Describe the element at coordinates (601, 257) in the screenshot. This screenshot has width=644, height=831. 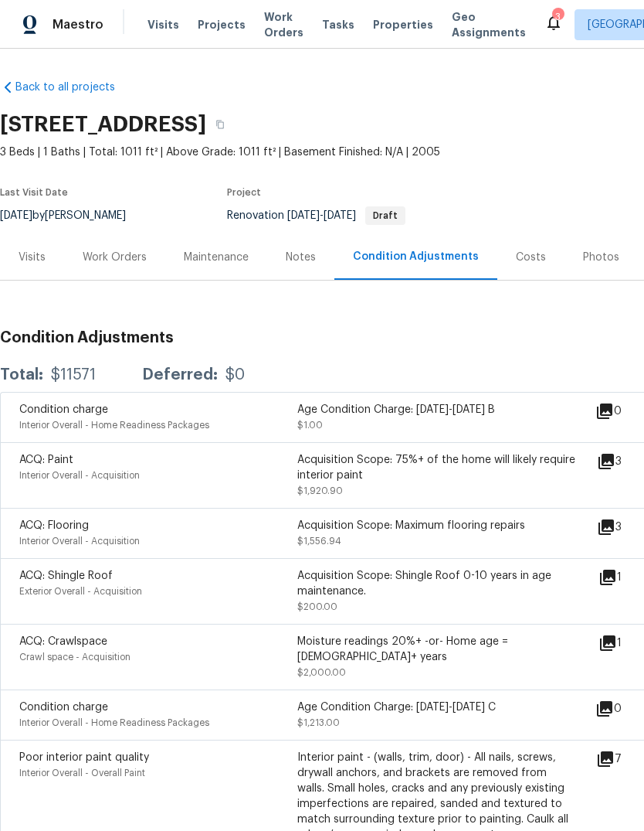
I see `div: Photos` at that location.